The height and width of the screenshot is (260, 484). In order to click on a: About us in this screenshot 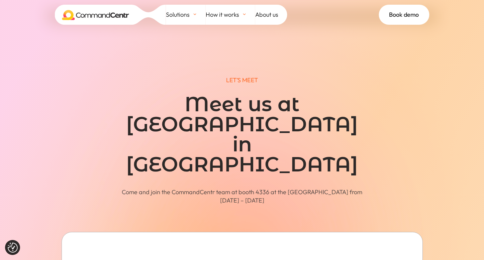, I will do `click(271, 15)`.